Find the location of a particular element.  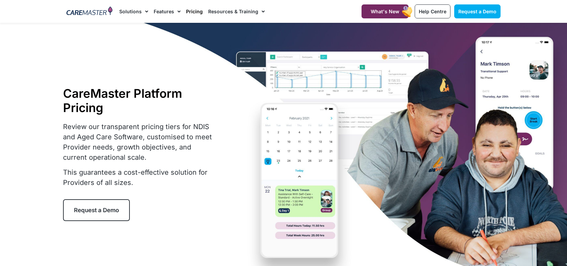

p: Review our transparent pricing tiers for NDIS and Aged Care Software, customised to meet Provider... is located at coordinates (140, 142).